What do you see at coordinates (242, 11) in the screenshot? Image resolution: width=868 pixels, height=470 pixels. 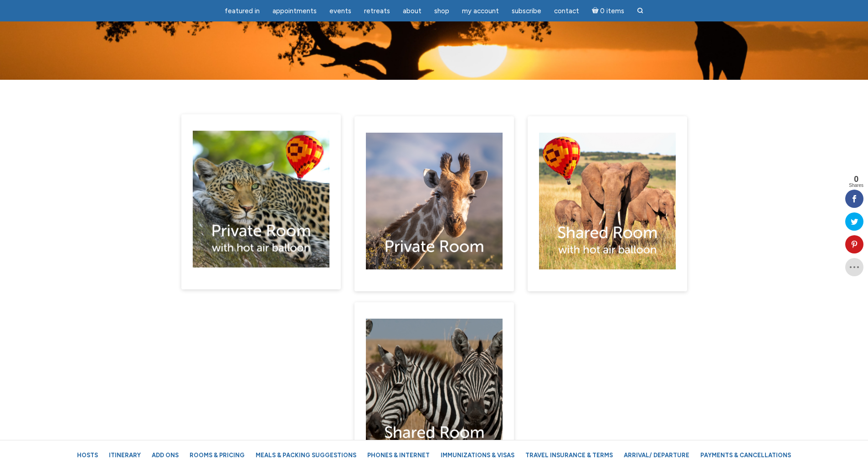 I see `a: featured in` at bounding box center [242, 11].